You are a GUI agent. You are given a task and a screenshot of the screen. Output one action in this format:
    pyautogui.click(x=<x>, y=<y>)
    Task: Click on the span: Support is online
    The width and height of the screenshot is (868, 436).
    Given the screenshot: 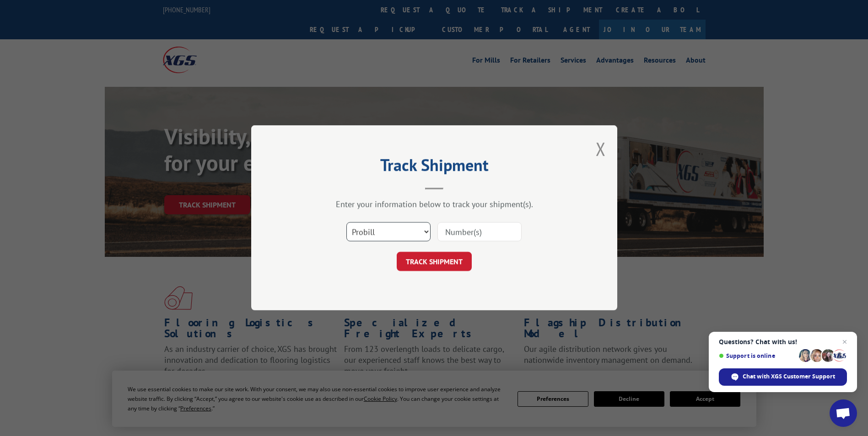 What is the action you would take?
    pyautogui.click(x=757, y=355)
    